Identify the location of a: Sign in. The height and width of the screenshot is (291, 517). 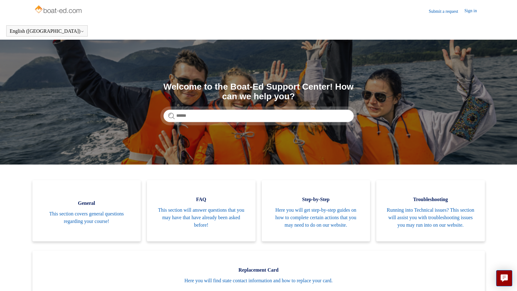
(474, 11).